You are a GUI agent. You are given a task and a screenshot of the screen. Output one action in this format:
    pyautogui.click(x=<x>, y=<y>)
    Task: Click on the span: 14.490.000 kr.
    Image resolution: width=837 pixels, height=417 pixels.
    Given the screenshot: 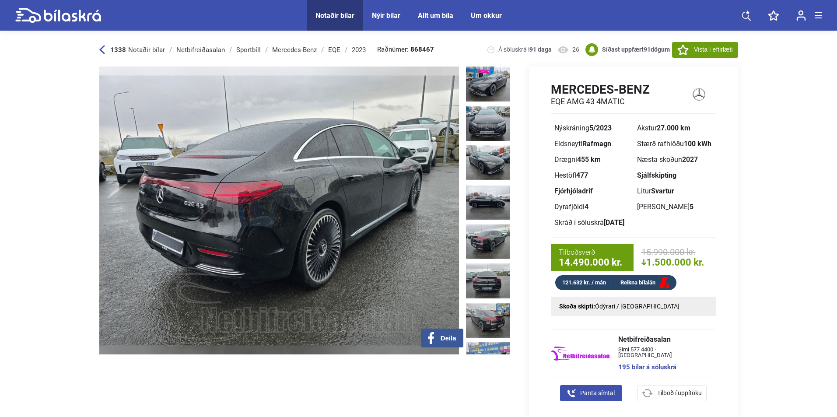 What is the action you would take?
    pyautogui.click(x=592, y=263)
    